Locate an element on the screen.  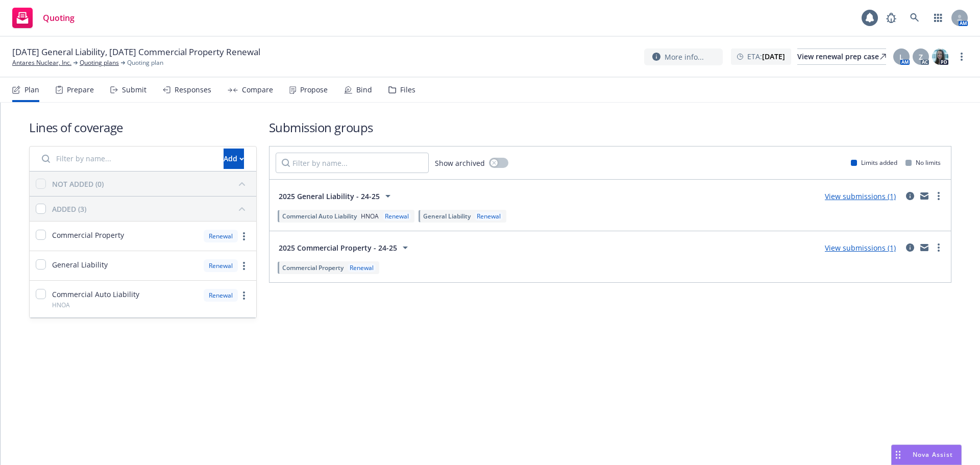
h1: Submission groups is located at coordinates (610, 127).